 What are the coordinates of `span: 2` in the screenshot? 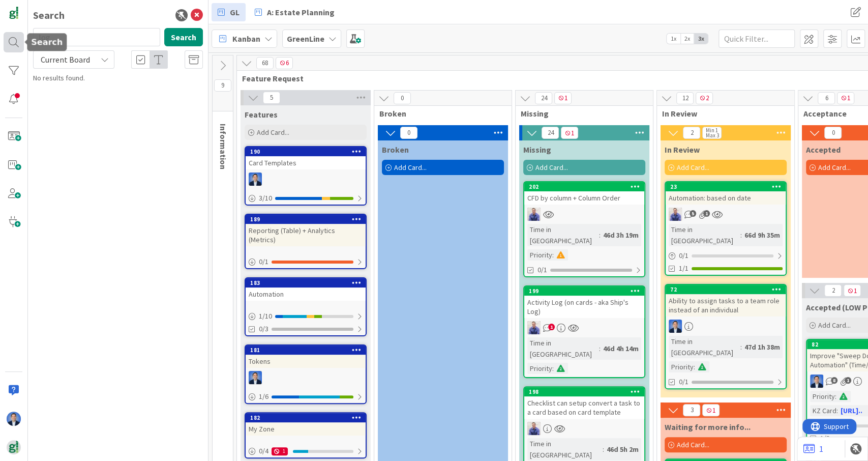 It's located at (691, 133).